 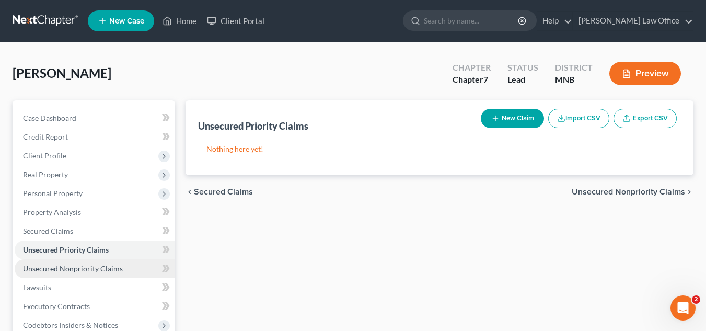 I want to click on button: chevron_left Secured Claims, so click(x=219, y=192).